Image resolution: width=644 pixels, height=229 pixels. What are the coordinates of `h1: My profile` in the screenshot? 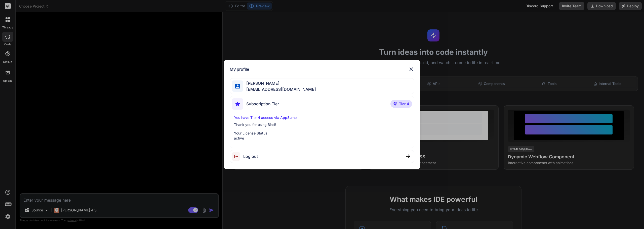 It's located at (240, 69).